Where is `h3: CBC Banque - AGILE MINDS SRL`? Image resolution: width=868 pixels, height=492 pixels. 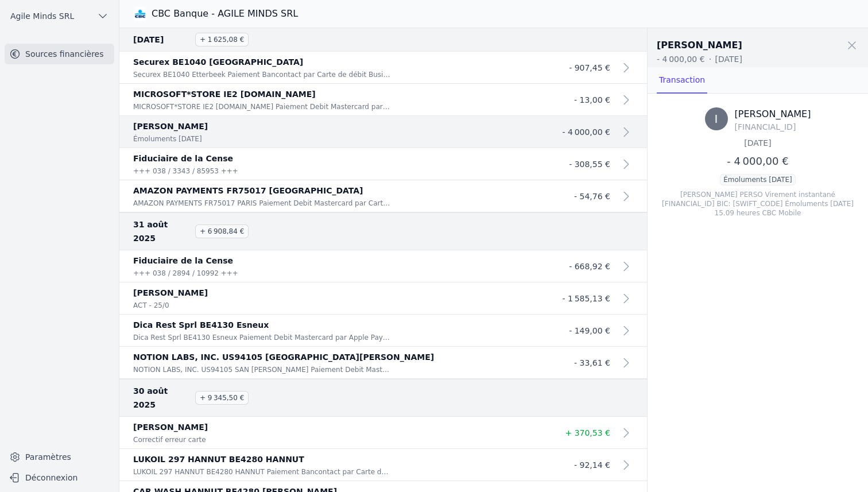 h3: CBC Banque - AGILE MINDS SRL is located at coordinates (224, 14).